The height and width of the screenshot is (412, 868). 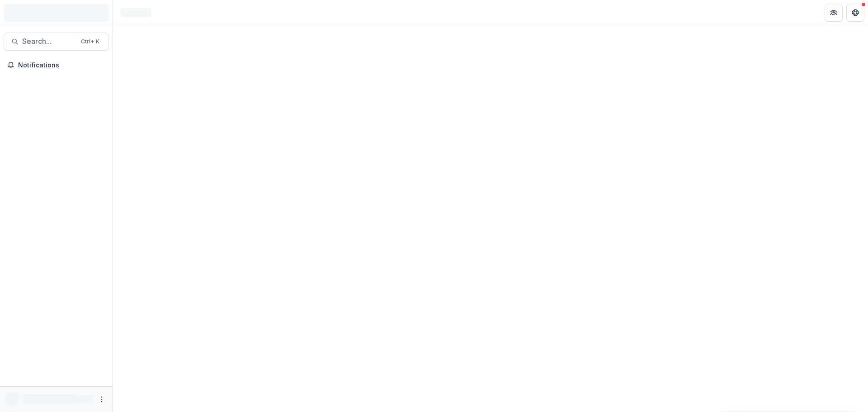 I want to click on nav: breadcrumb, so click(x=135, y=12).